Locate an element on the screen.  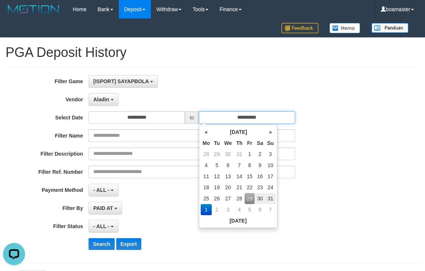
td: 9 is located at coordinates (260, 165).